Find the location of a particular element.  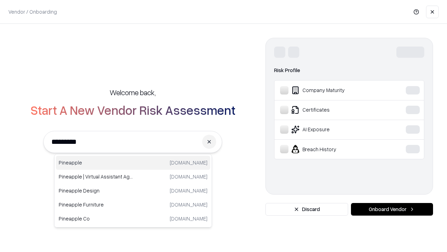

div: Breach History is located at coordinates (332, 149).